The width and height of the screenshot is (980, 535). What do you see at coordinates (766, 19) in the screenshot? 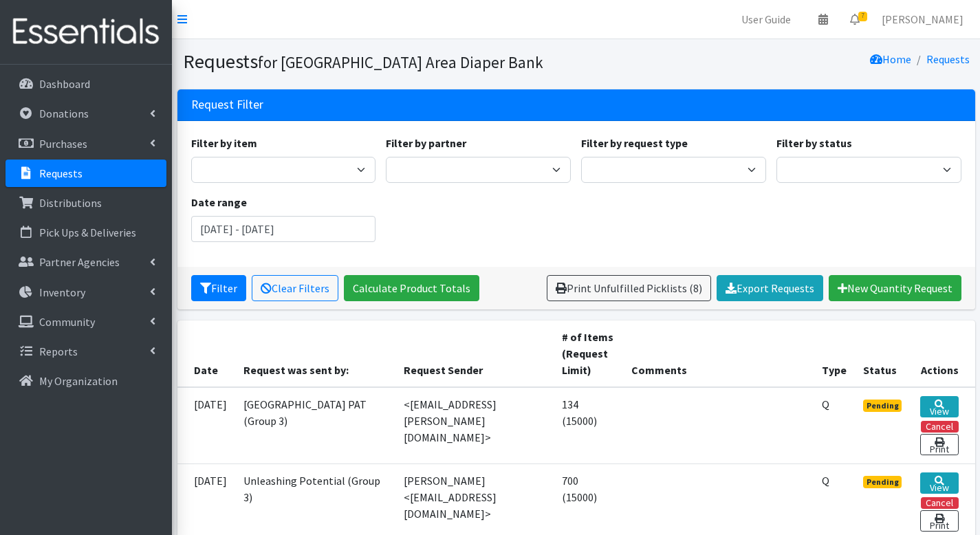
I see `a: User Guide` at bounding box center [766, 19].